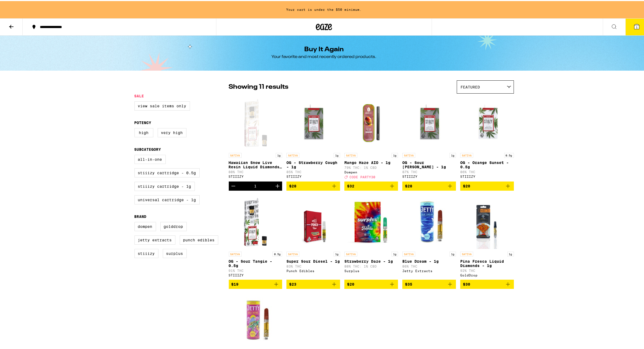 The height and width of the screenshot is (349, 644). Describe the element at coordinates (172, 132) in the screenshot. I see `label: Very High` at that location.